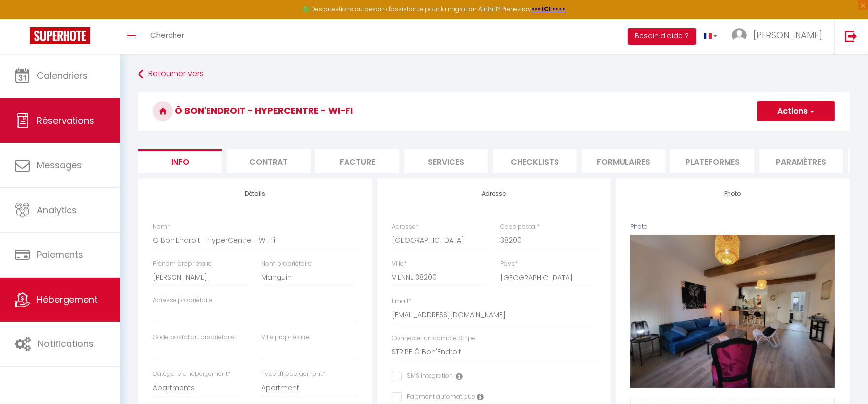 The image size is (868, 404). What do you see at coordinates (161, 227) in the screenshot?
I see `label: Nom` at bounding box center [161, 227].